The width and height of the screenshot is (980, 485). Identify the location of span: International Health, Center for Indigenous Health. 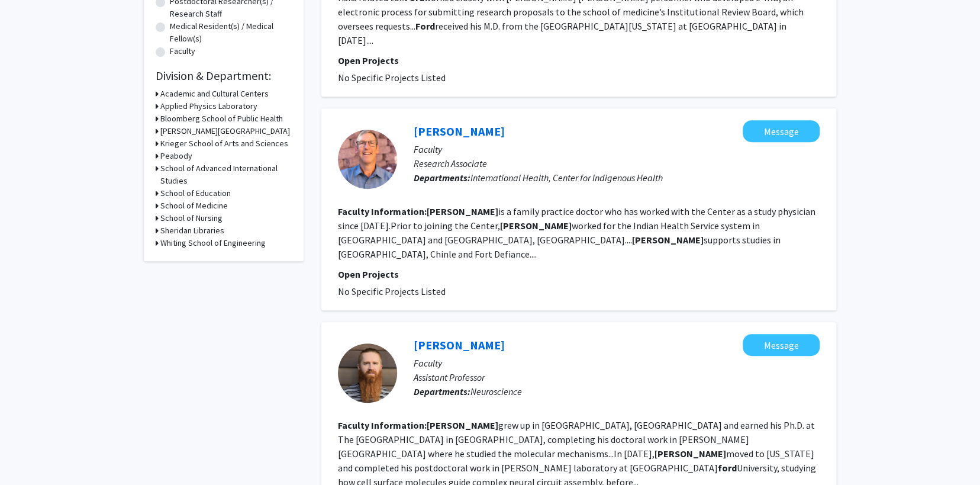
(567, 178).